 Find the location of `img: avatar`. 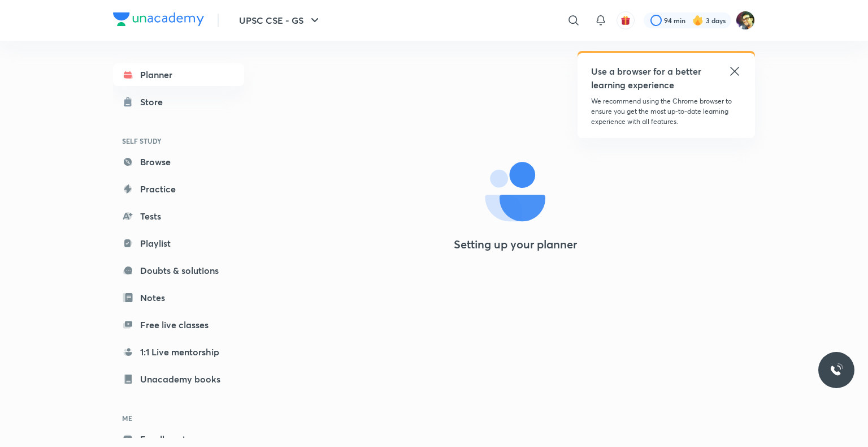

img: avatar is located at coordinates (625, 20).